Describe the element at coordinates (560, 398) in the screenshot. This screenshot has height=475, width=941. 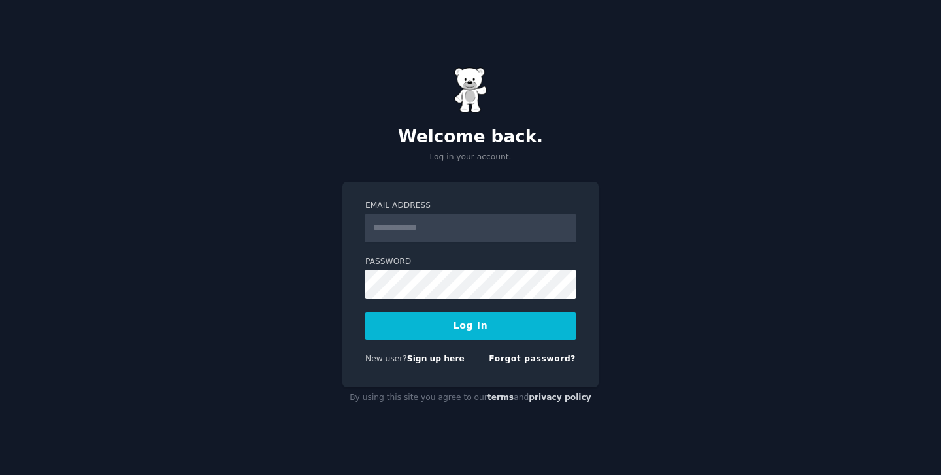
I see `a: privacy policy` at that location.